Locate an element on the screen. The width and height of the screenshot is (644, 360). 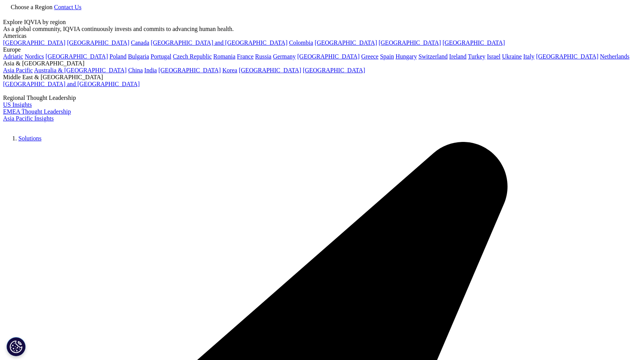
a: Contact Us is located at coordinates (68, 7).